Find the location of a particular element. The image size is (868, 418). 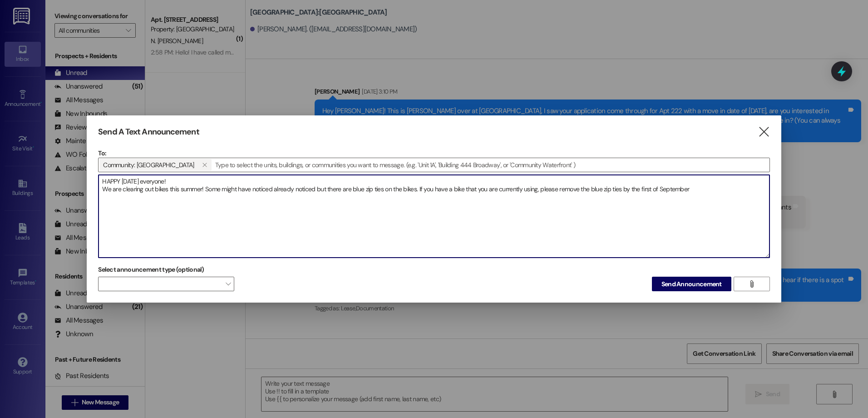

label: Select announcement type (optional) is located at coordinates (152, 269).